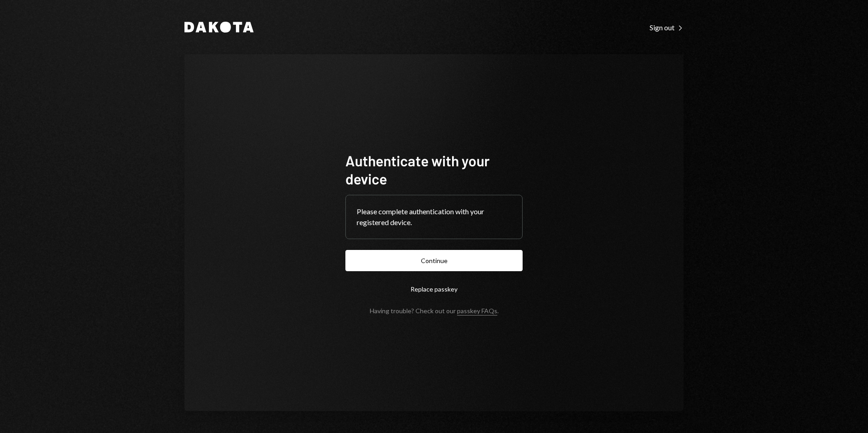  Describe the element at coordinates (477, 311) in the screenshot. I see `a: passkey FAQs` at that location.